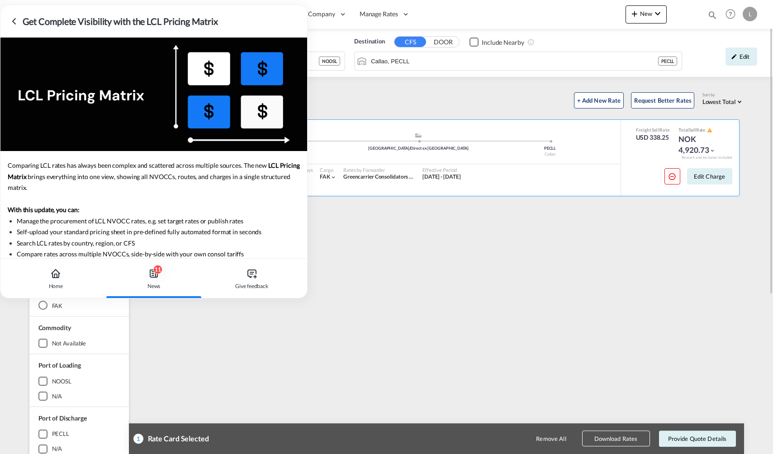 This screenshot has width=773, height=454. Describe the element at coordinates (443, 42) in the screenshot. I see `button: DOOR` at that location.